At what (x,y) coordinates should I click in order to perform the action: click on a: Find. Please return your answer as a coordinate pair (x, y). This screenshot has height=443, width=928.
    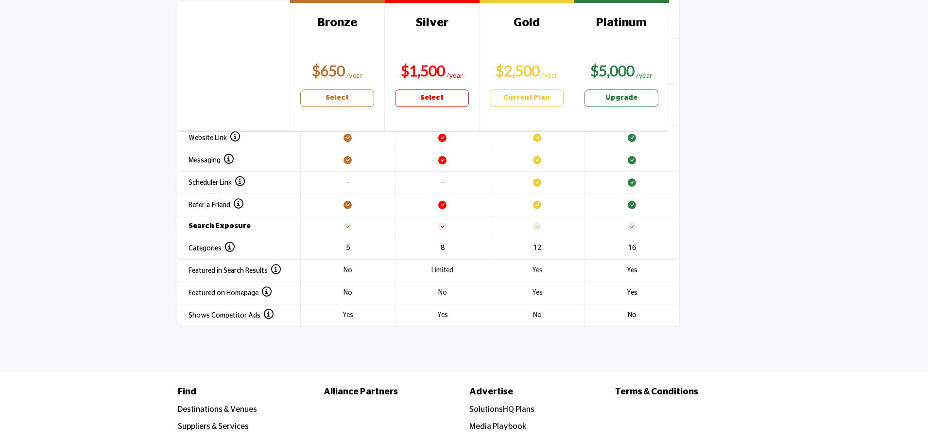
    Looking at the image, I should click on (245, 392).